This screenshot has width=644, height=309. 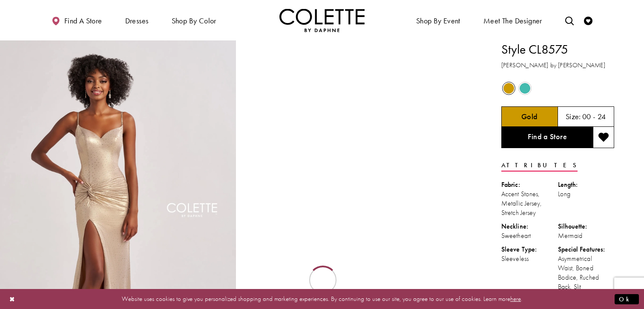 I want to click on div: Accent Stones, Metallic Jersey, Stretch Jersey, so click(x=529, y=204).